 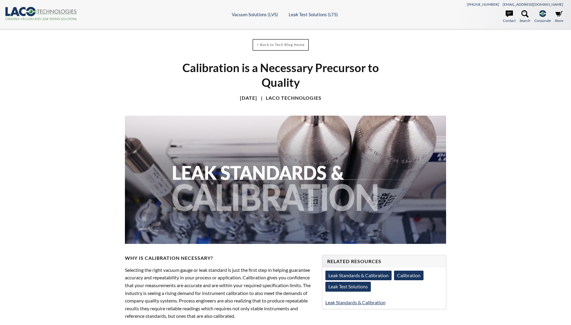 I want to click on h4: Related Resources, so click(x=384, y=262).